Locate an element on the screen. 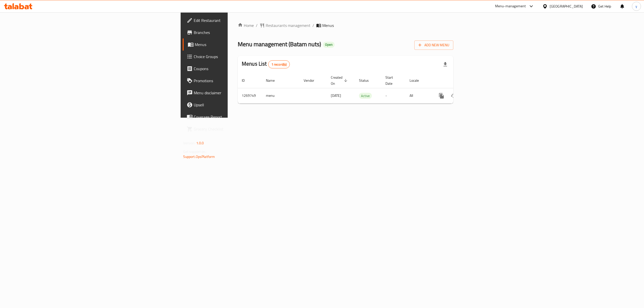  button: Change Status is located at coordinates (453, 96).